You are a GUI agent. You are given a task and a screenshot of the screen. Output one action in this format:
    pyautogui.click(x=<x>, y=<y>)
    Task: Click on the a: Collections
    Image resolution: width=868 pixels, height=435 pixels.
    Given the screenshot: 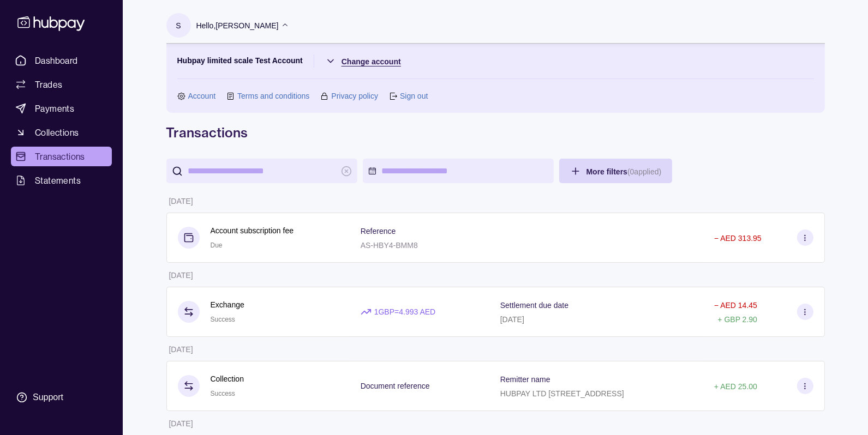 What is the action you would take?
    pyautogui.click(x=61, y=132)
    